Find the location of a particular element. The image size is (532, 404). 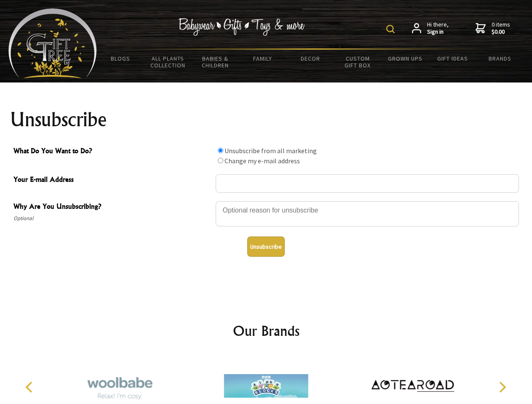

h2: Our Brands is located at coordinates (266, 331).